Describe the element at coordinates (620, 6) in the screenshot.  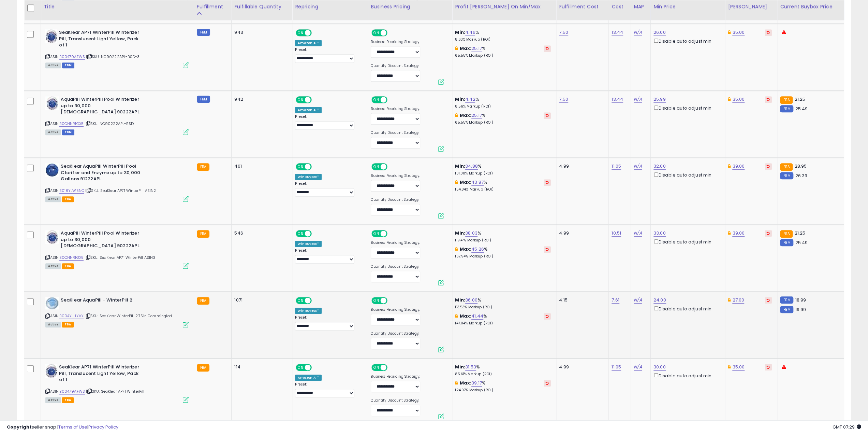
I see `div: Cost` at that location.